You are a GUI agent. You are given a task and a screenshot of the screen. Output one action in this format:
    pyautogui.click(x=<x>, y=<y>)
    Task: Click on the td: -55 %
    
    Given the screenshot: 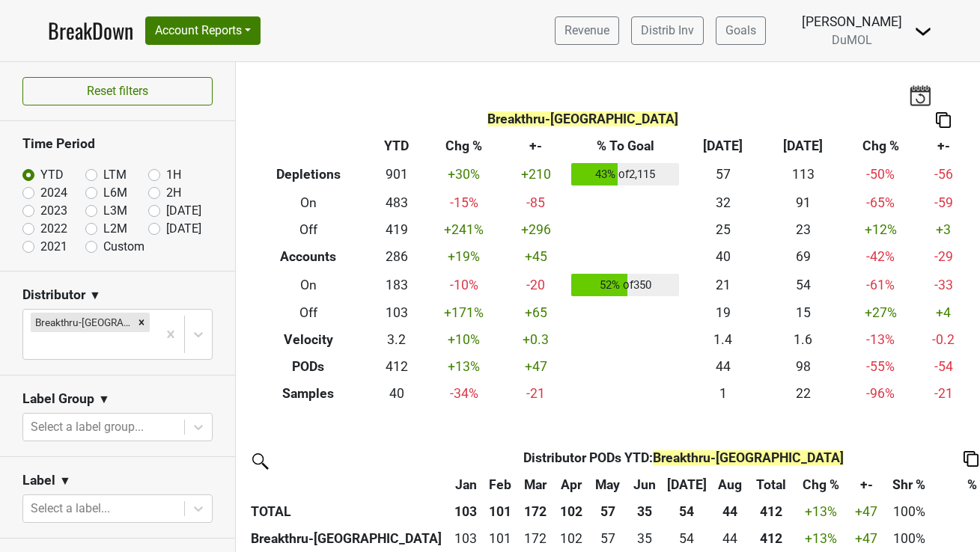 What is the action you would take?
    pyautogui.click(x=881, y=366)
    